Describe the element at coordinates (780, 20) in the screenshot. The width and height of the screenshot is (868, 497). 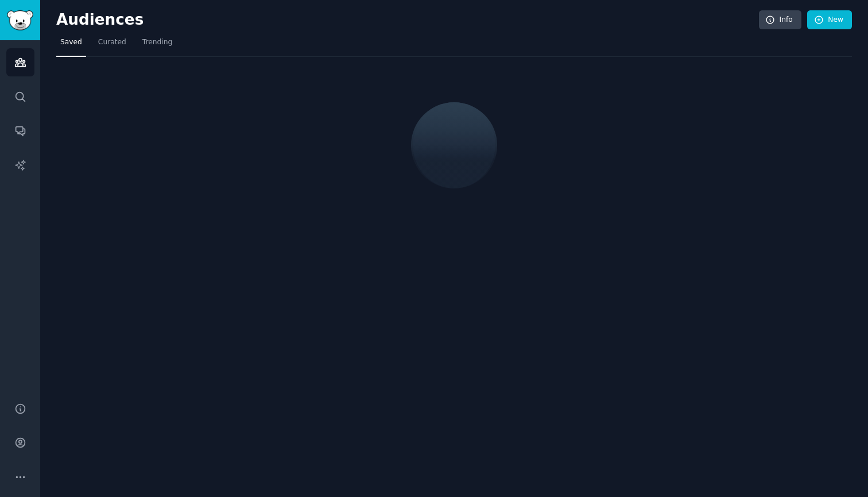
I see `a: Info` at that location.